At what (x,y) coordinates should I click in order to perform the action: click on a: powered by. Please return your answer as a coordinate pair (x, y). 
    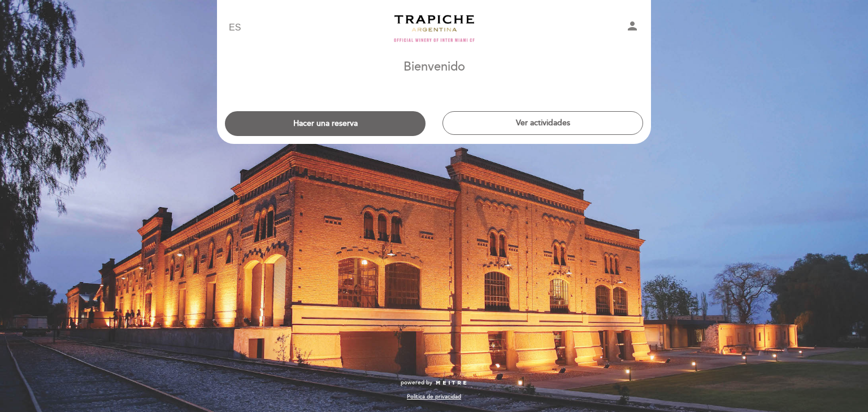
    Looking at the image, I should click on (434, 383).